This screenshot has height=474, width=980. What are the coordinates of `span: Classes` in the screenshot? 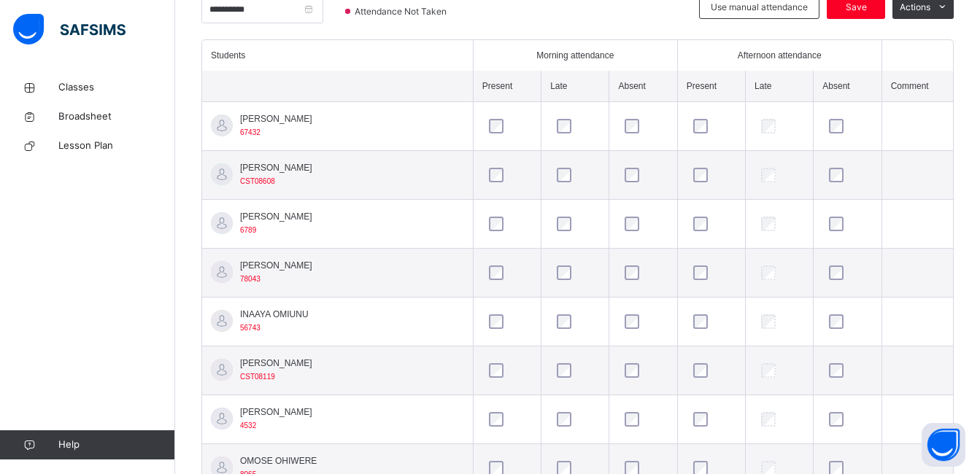 It's located at (117, 88).